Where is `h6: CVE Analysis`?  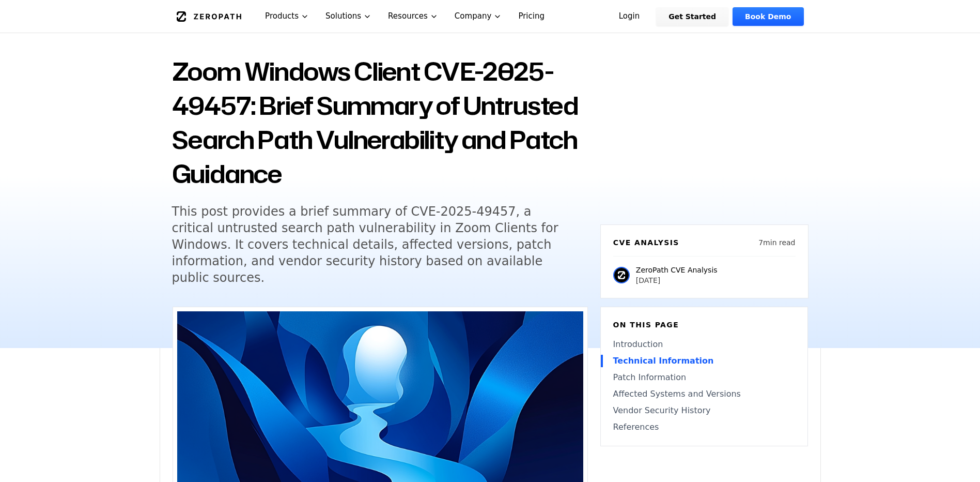
h6: CVE Analysis is located at coordinates (646, 242).